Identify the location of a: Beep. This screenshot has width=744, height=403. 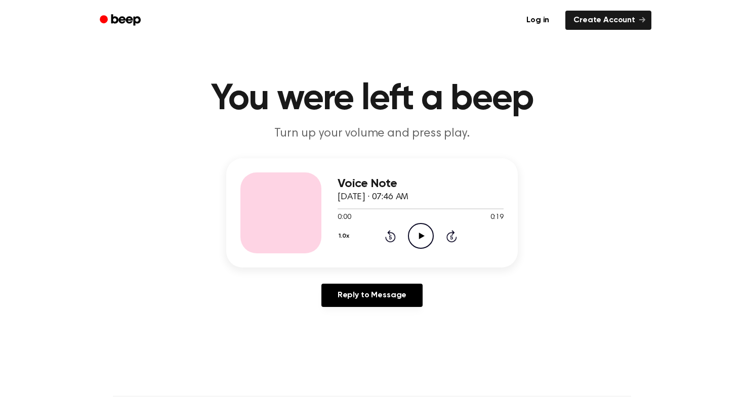
(121, 20).